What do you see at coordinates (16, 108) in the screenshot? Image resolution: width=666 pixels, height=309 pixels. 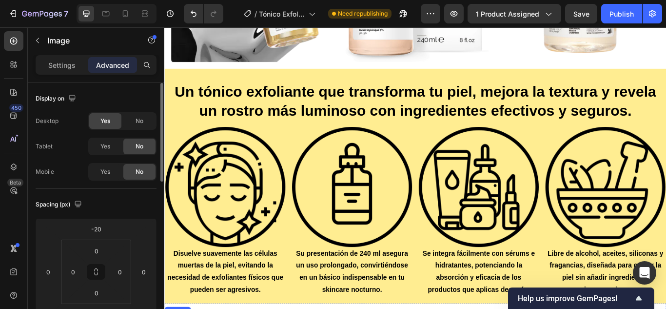 I see `div: 450` at bounding box center [16, 108].